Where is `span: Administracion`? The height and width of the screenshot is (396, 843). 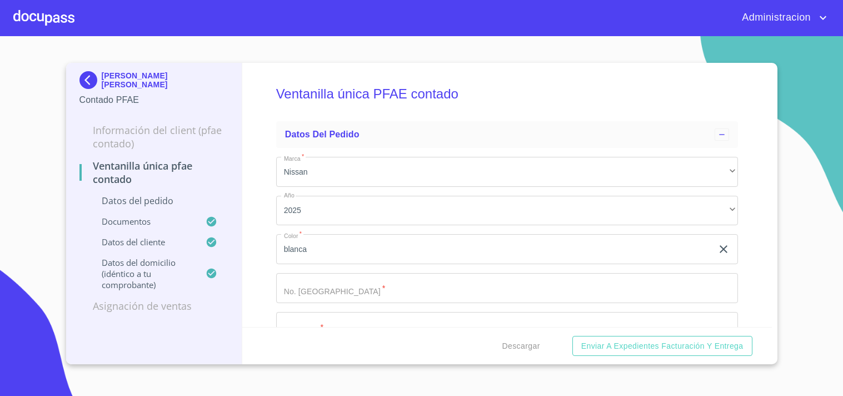 span: Administracion is located at coordinates (775, 18).